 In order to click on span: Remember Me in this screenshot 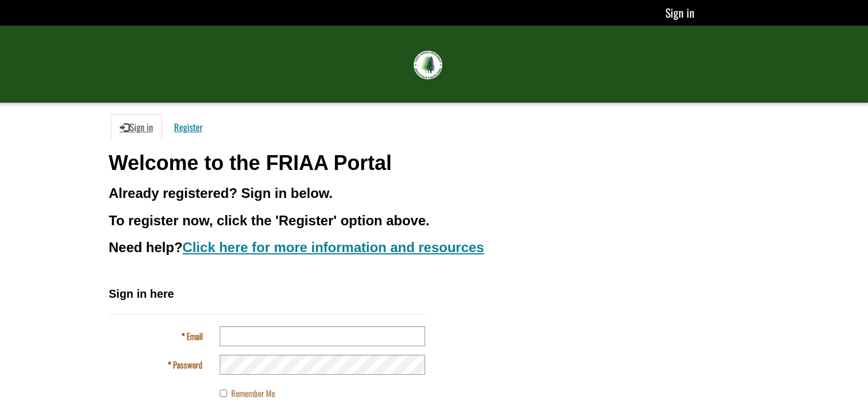, I will do `click(253, 393)`.